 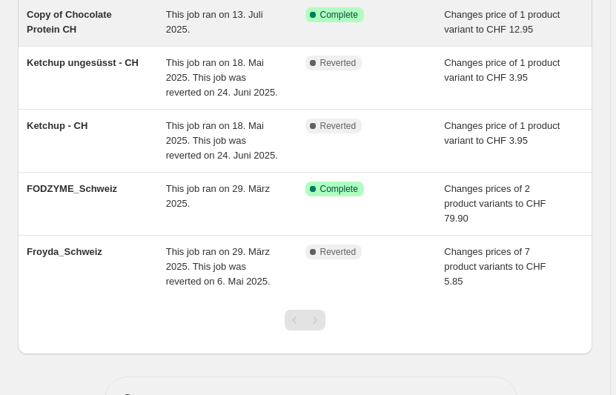 I want to click on span: This job ran on 13. Juli 2025., so click(x=214, y=22).